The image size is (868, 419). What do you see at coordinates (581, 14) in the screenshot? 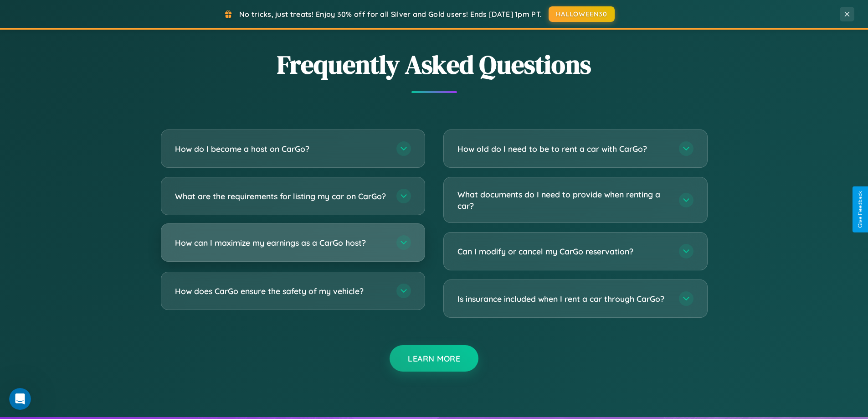
I see `button: HALLOWEEN30` at bounding box center [581, 14].